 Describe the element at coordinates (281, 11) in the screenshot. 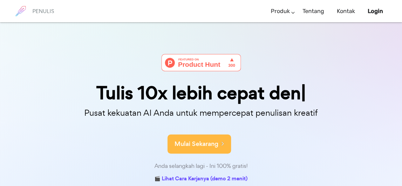

I see `a: Produk` at that location.